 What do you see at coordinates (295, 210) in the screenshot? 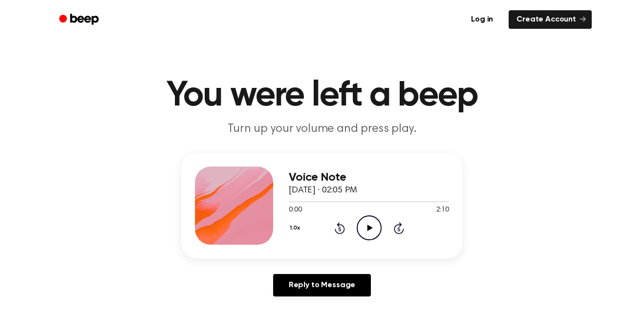
I see `span: 0:00` at bounding box center [295, 210].